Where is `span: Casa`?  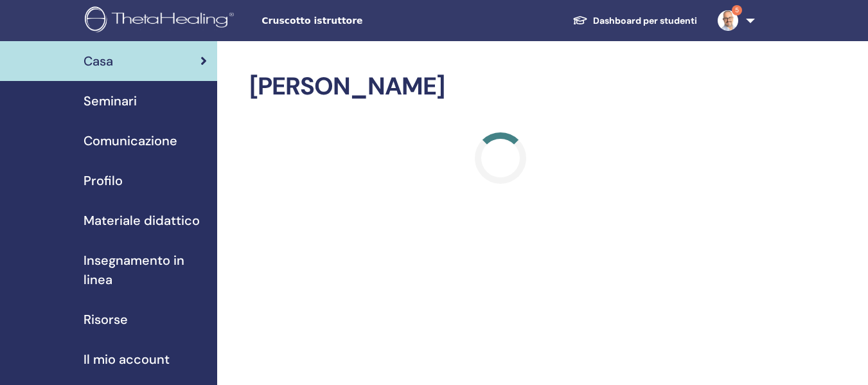
span: Casa is located at coordinates (98, 61).